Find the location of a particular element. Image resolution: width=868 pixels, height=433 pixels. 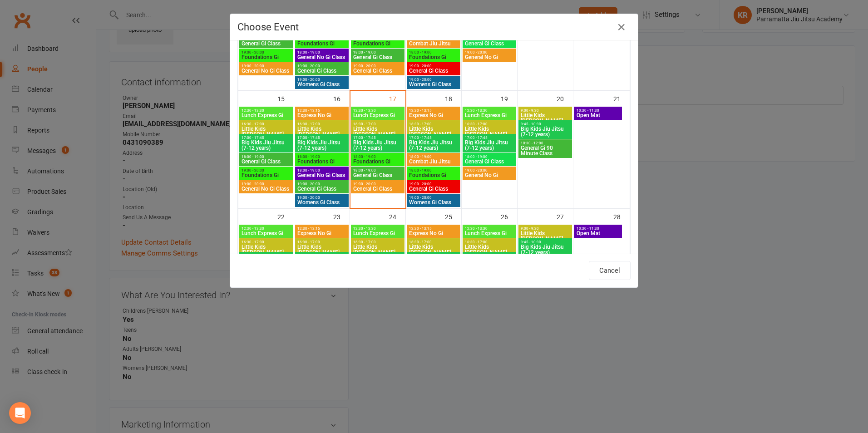

span: 12:30 - 13:30 is located at coordinates (489, 111).